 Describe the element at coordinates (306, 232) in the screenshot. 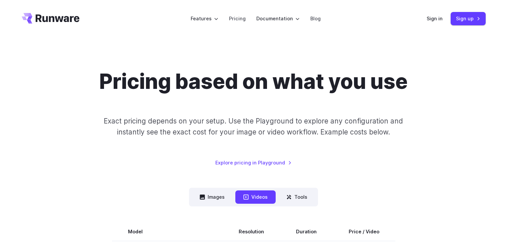

I see `th: Duration` at that location.